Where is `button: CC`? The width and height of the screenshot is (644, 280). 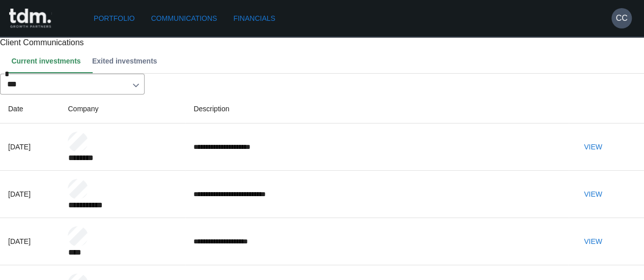
button: CC is located at coordinates (622, 18).